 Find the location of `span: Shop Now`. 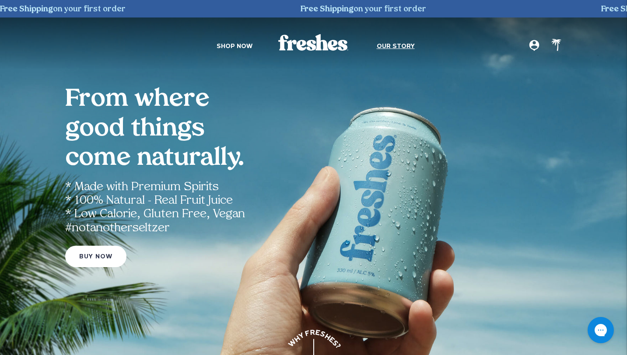

span: Shop Now is located at coordinates (234, 47).